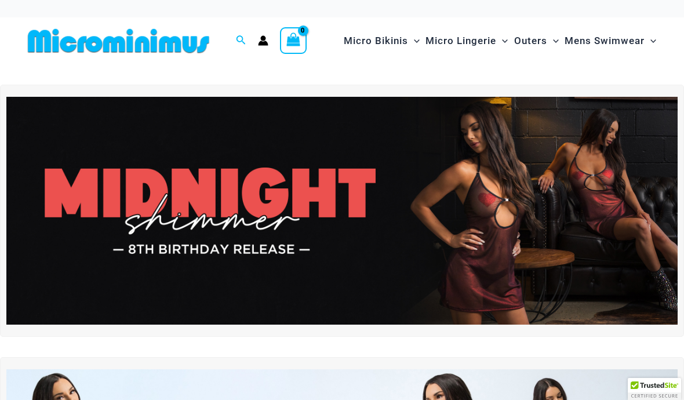  I want to click on a: Micro LingerieMenu ToggleMenu Toggle, so click(466, 41).